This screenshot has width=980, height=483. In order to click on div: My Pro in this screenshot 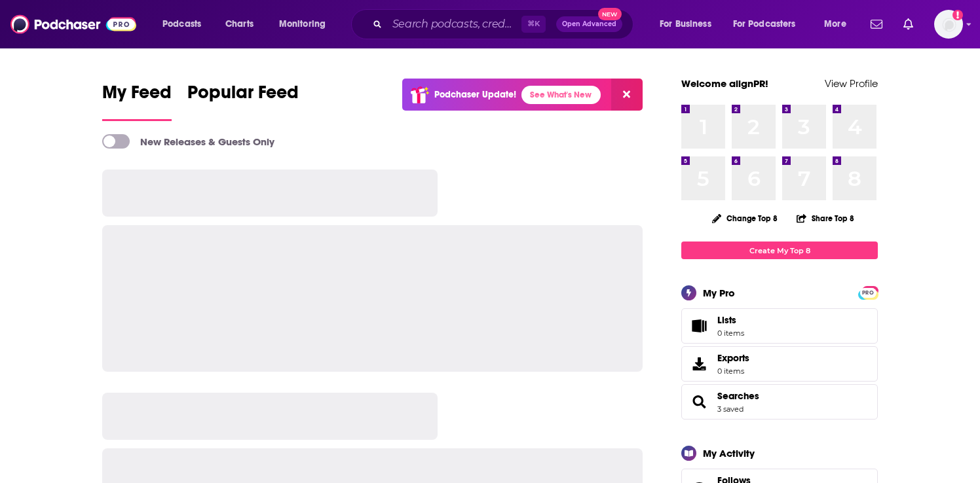, I will do `click(718, 292)`.